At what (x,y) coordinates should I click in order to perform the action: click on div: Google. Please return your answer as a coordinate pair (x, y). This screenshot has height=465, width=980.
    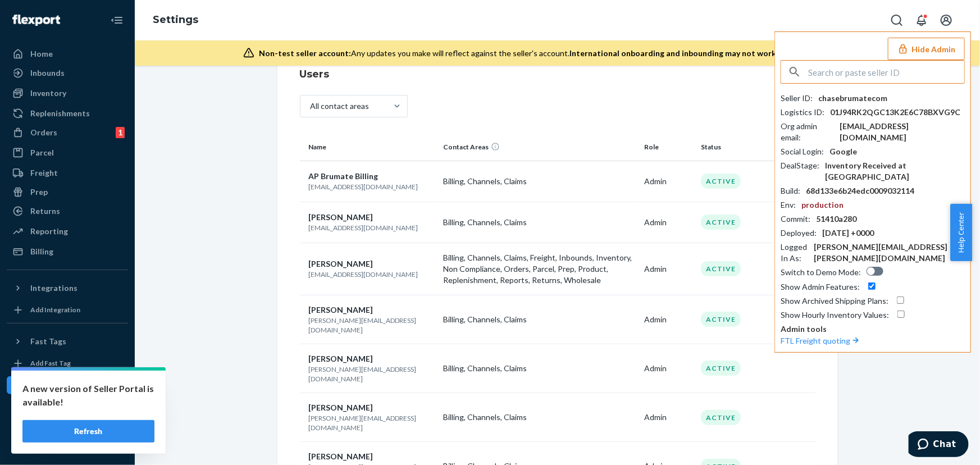
    Looking at the image, I should click on (843, 151).